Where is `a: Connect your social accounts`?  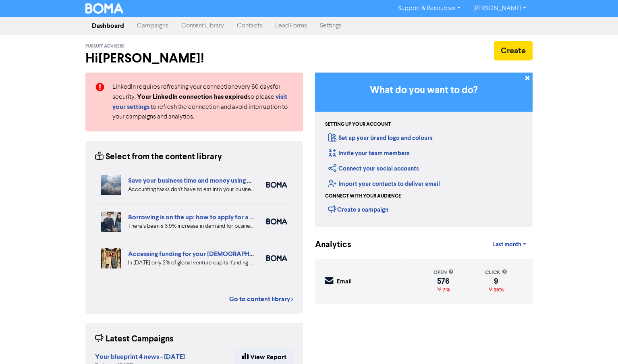 a: Connect your social accounts is located at coordinates (373, 168).